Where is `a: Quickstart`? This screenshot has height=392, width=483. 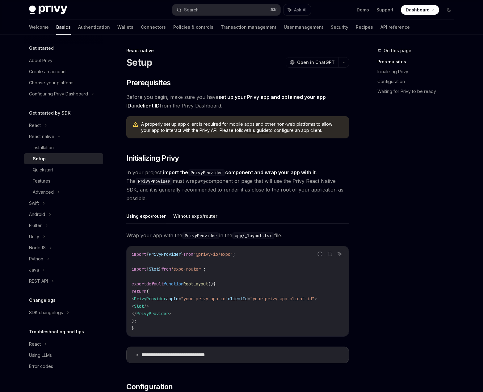 a: Quickstart is located at coordinates (64, 170).